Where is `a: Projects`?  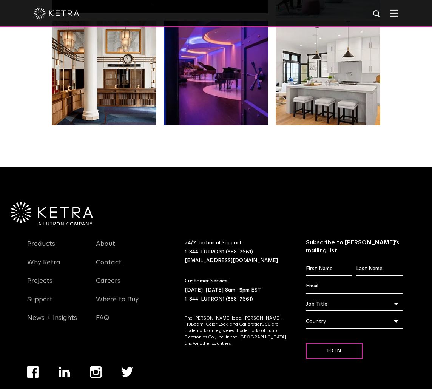
a: Projects is located at coordinates (40, 285).